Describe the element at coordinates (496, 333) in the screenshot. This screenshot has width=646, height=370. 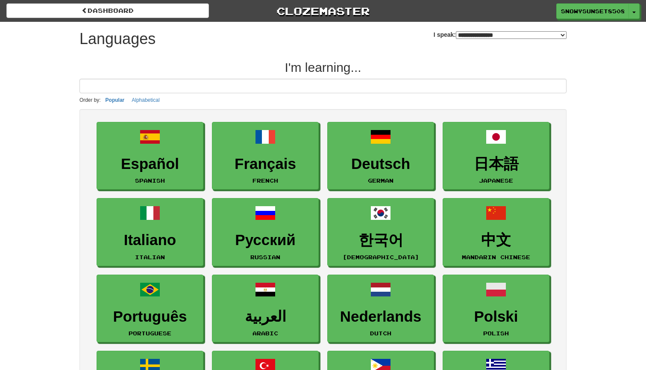
I see `small: Polish` at that location.